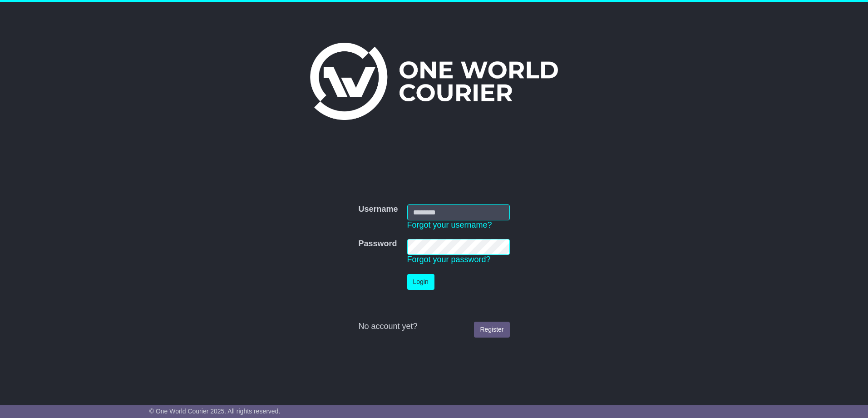  Describe the element at coordinates (215, 411) in the screenshot. I see `span: © One World Courier 2025. All rights reserved.` at that location.